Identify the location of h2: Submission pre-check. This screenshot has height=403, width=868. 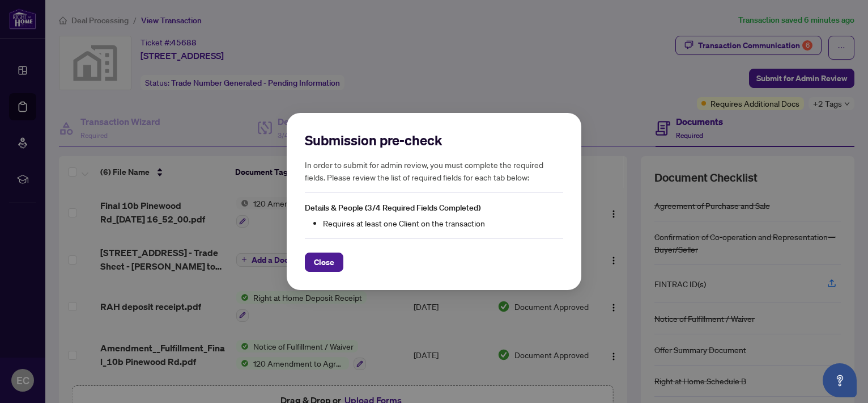
(434, 140).